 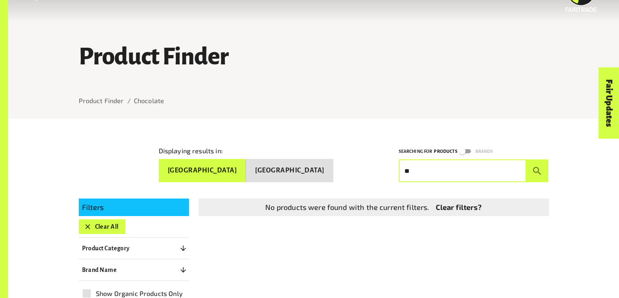 What do you see at coordinates (101, 100) in the screenshot?
I see `a: Product Finder` at bounding box center [101, 100].